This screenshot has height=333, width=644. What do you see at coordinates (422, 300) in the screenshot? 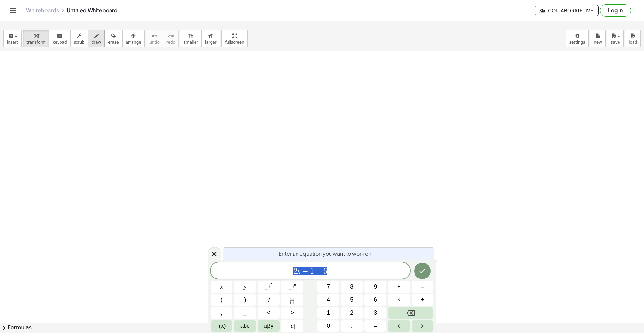
I see `button: Divide` at bounding box center [422, 300].